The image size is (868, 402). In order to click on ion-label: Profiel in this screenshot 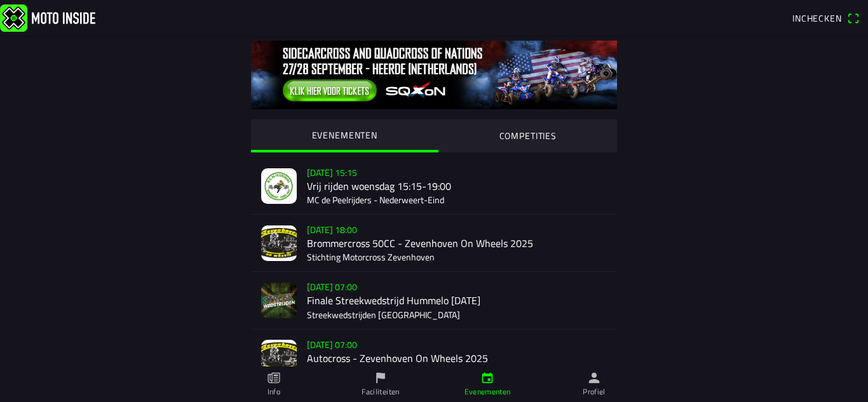, I will do `click(594, 392)`.